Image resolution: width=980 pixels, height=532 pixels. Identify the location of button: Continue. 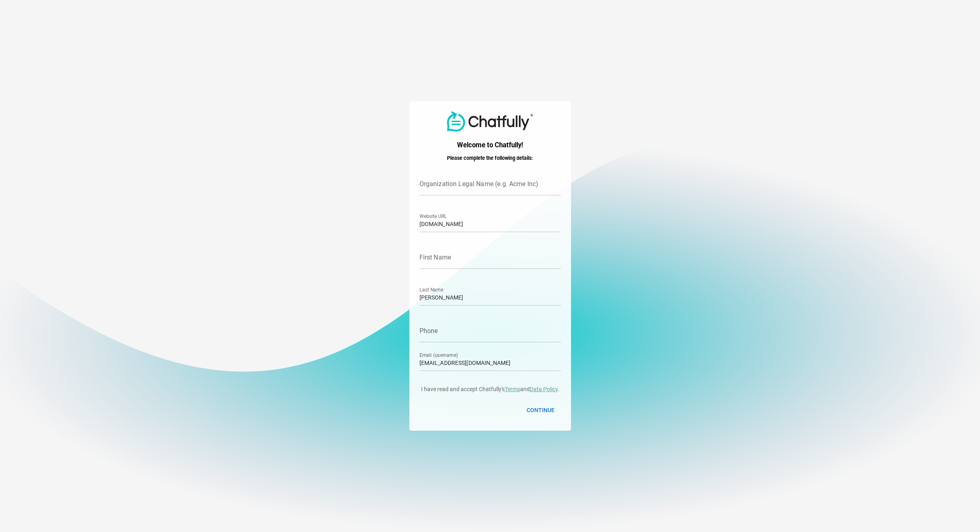
(540, 411).